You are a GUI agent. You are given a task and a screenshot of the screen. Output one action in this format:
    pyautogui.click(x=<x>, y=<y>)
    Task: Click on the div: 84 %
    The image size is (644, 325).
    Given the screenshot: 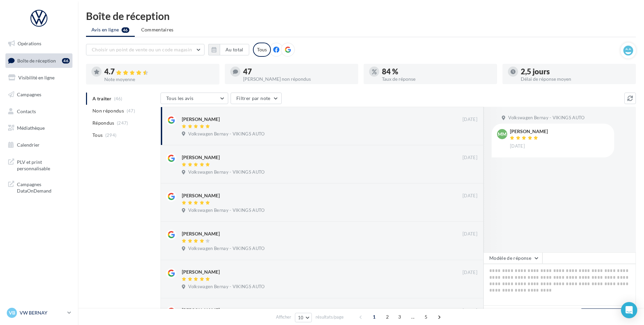 What is the action you would take?
    pyautogui.click(x=437, y=72)
    